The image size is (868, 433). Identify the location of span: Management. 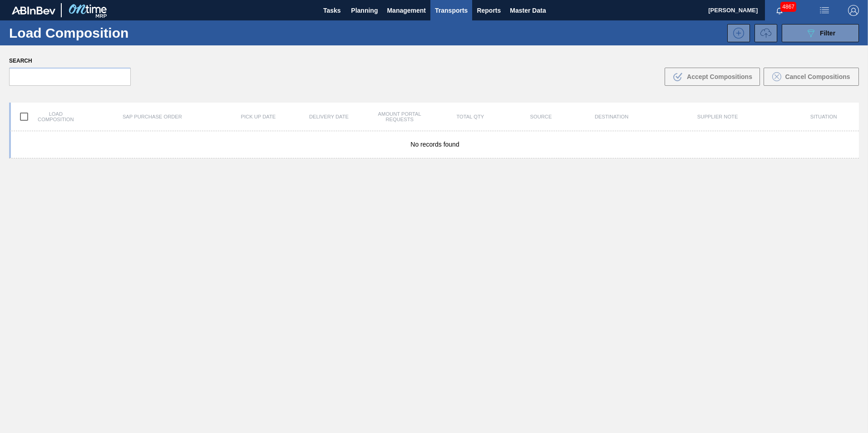
(406, 10).